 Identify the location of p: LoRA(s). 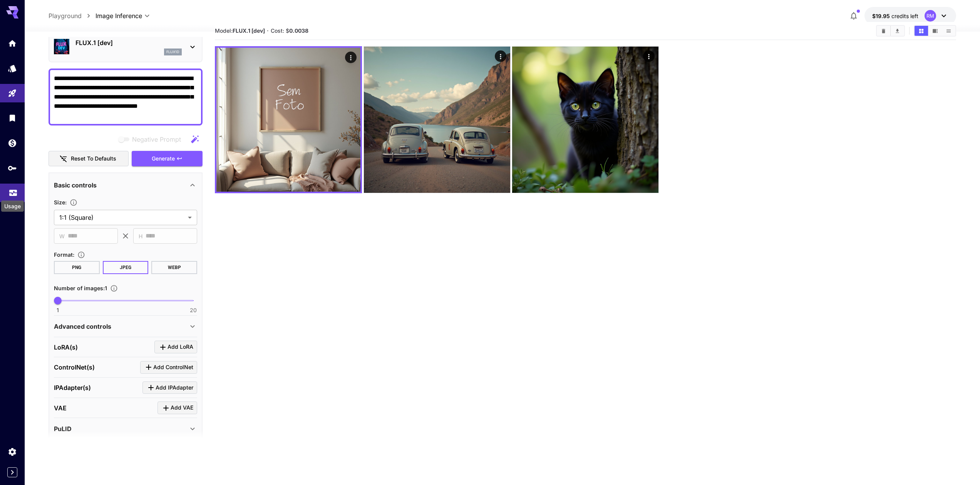
(66, 347).